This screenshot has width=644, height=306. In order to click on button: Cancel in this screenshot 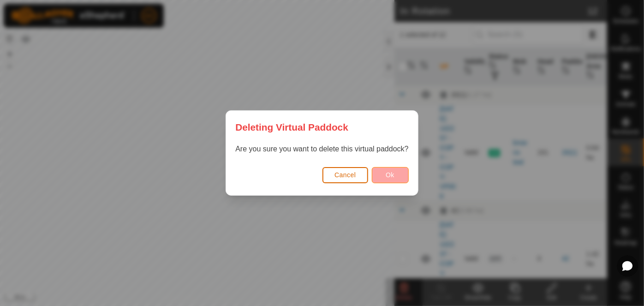, I will do `click(345, 175)`.